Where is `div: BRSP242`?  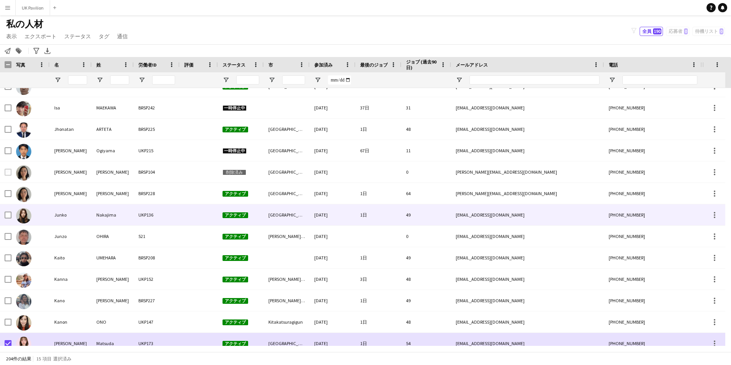
div: BRSP242 is located at coordinates (157, 107).